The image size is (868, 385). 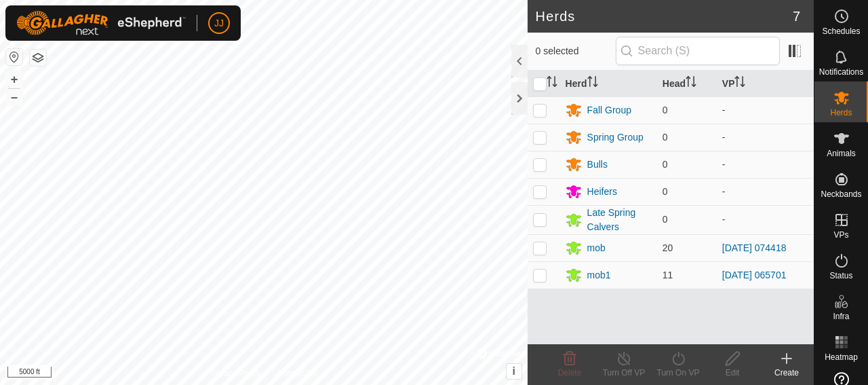 I want to click on span: 7, so click(x=796, y=17).